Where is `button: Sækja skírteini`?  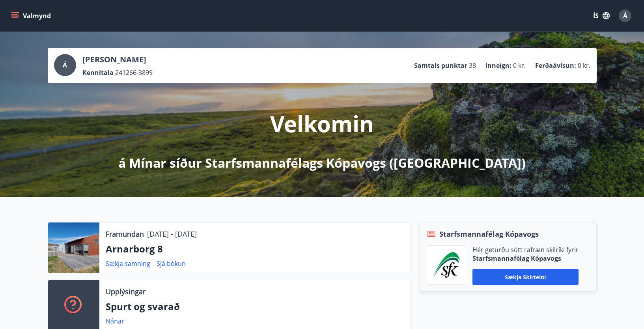 button: Sækja skírteini is located at coordinates (525, 277).